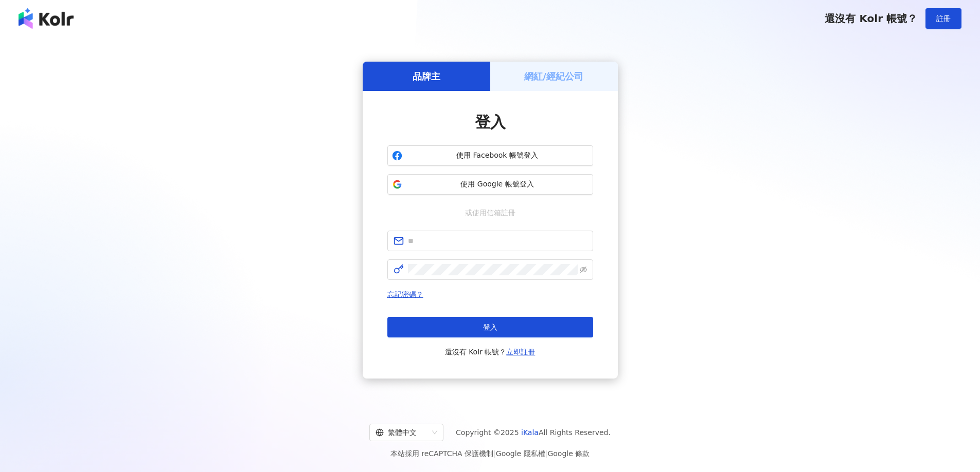 The width and height of the screenshot is (980, 472). Describe the element at coordinates (46, 18) in the screenshot. I see `img: logo` at that location.